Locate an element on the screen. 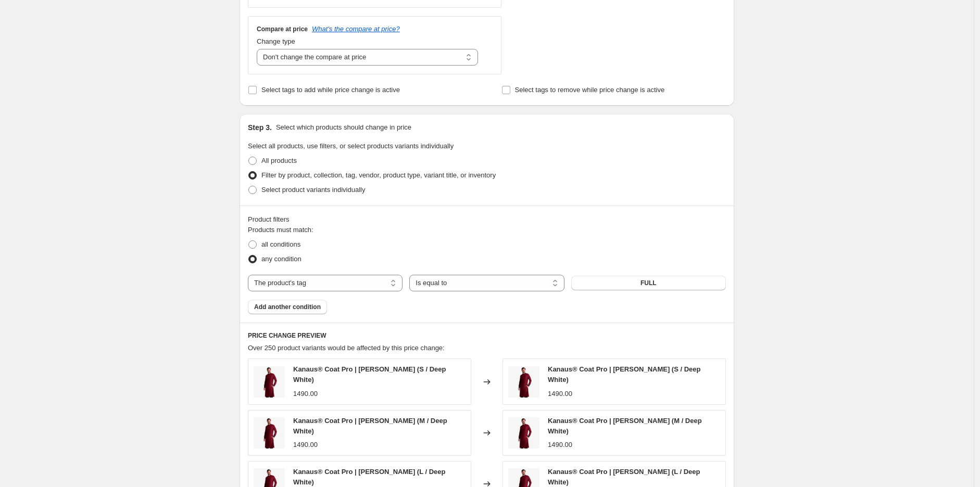  span: Over 250 product variants would be affected by this price change: is located at coordinates (346, 348).